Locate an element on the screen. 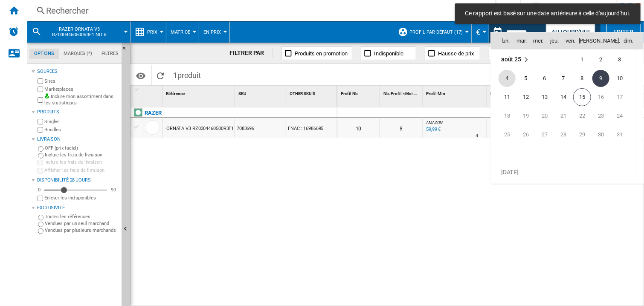 The height and width of the screenshot is (306, 644). td: Saturday August 9 2025 is located at coordinates (601, 79).